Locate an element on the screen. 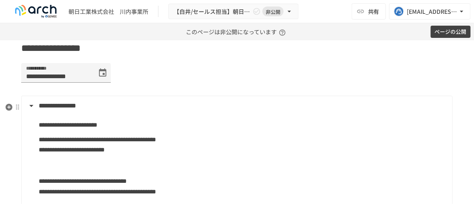 Image resolution: width=474 pixels, height=204 pixels. button: ページの公開 is located at coordinates (451, 32).